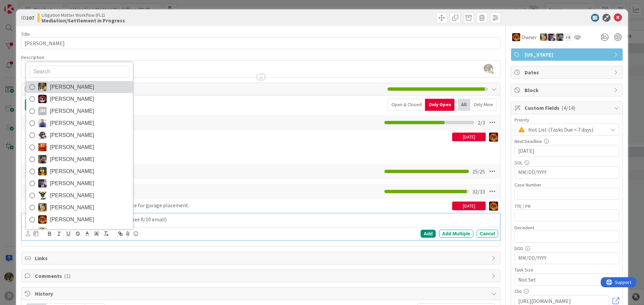 The height and width of the screenshot is (305, 644). Describe the element at coordinates (488, 69) in the screenshot. I see `img: yW9LRPfq2I1p6cQkqhMnMPjKb8hcA9gF.jpg` at that location.